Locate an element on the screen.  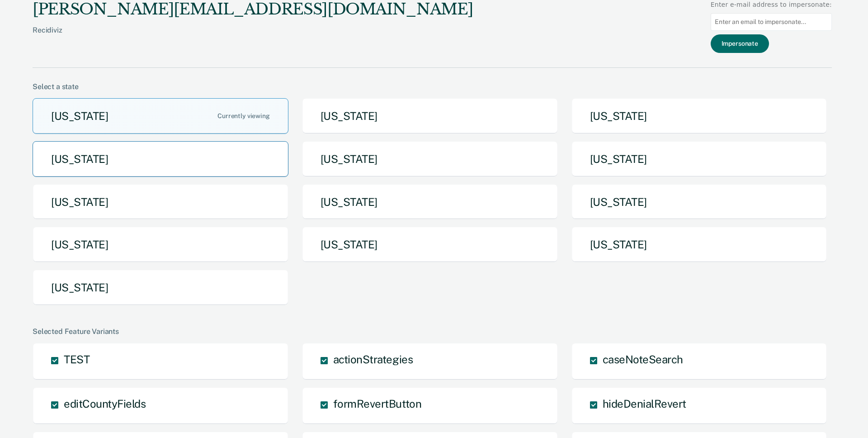
div: Select a state is located at coordinates (432, 86).